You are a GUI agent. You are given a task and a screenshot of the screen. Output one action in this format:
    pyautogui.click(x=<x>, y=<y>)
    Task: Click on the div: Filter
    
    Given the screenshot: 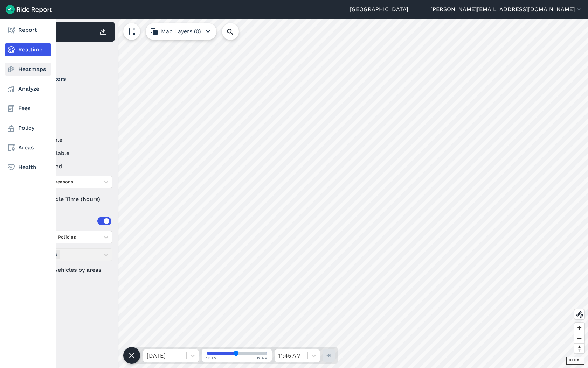 What is the action you would take?
    pyautogui.click(x=70, y=56)
    